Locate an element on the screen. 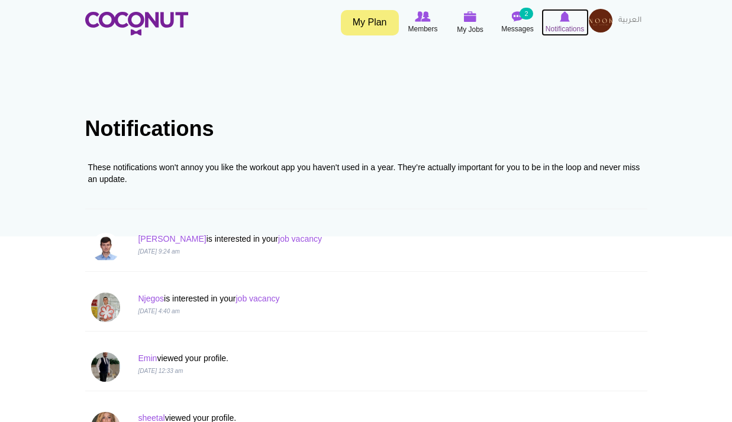 The width and height of the screenshot is (732, 422). img: My Jobs is located at coordinates (470, 17).